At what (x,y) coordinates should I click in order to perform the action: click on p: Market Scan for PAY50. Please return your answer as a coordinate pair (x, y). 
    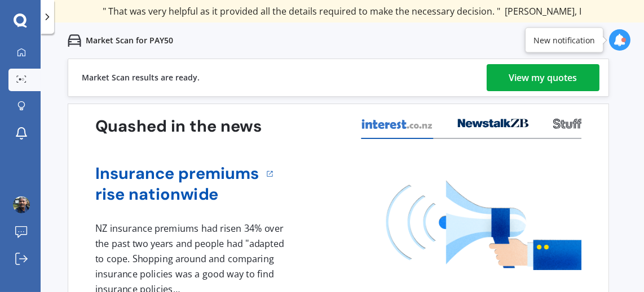
    Looking at the image, I should click on (129, 41).